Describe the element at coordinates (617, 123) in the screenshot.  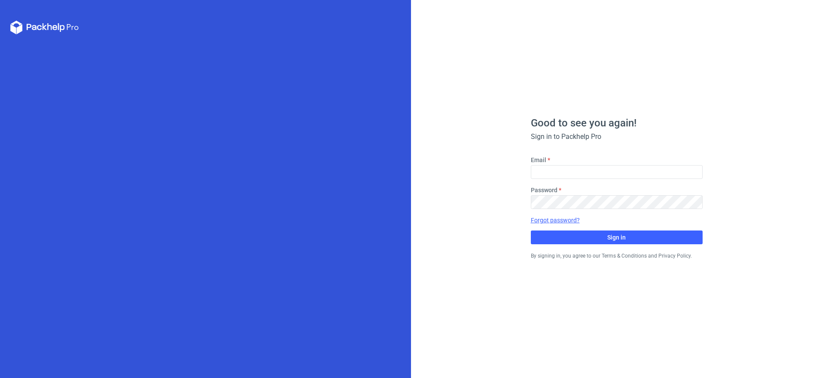
I see `h1: Good to see you again!` at that location.